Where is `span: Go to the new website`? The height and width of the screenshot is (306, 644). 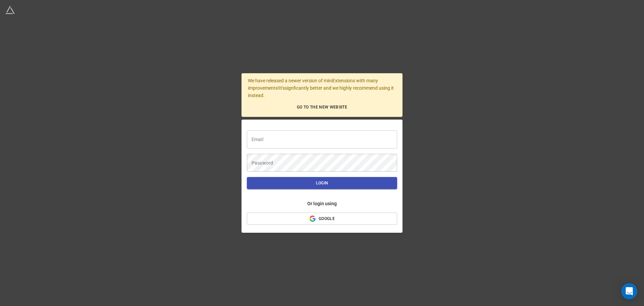
span: Go to the new website is located at coordinates (322, 107).